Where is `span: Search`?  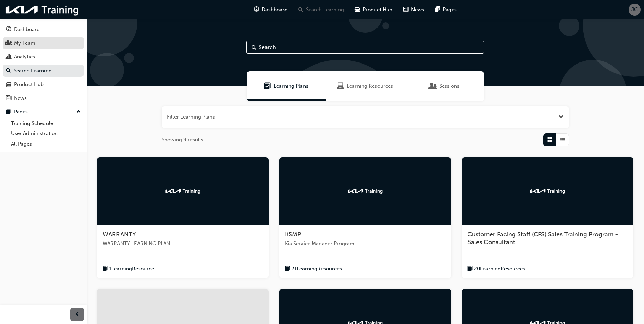
span: Search is located at coordinates (254, 47).